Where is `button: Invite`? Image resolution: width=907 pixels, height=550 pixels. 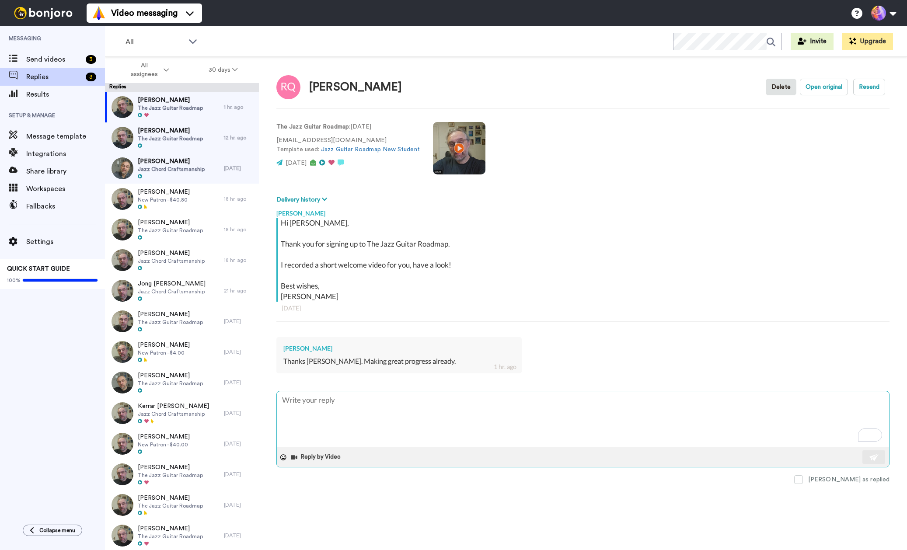 button: Invite is located at coordinates (812, 42).